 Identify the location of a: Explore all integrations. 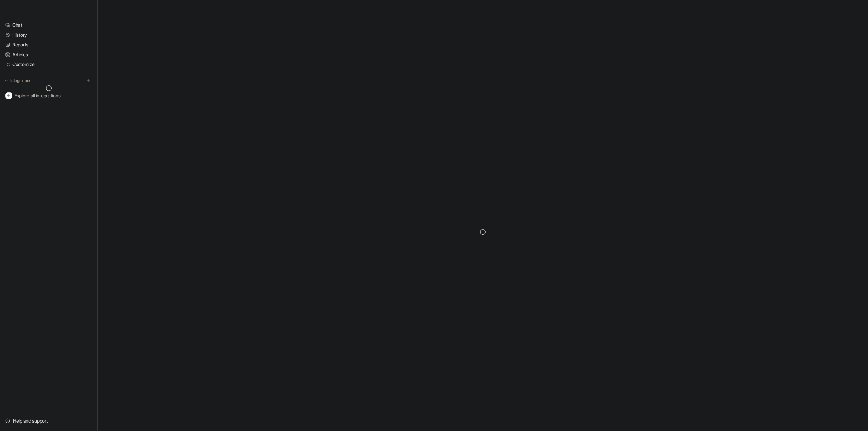
(49, 96).